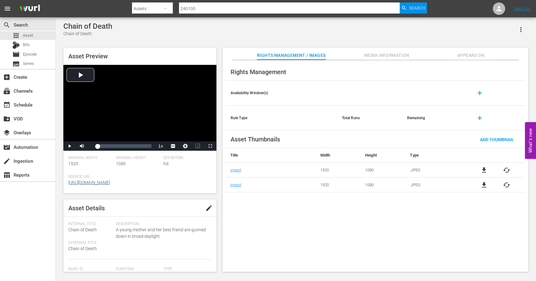  What do you see at coordinates (434, 118) in the screenshot?
I see `th: Remaining` at bounding box center [434, 118].